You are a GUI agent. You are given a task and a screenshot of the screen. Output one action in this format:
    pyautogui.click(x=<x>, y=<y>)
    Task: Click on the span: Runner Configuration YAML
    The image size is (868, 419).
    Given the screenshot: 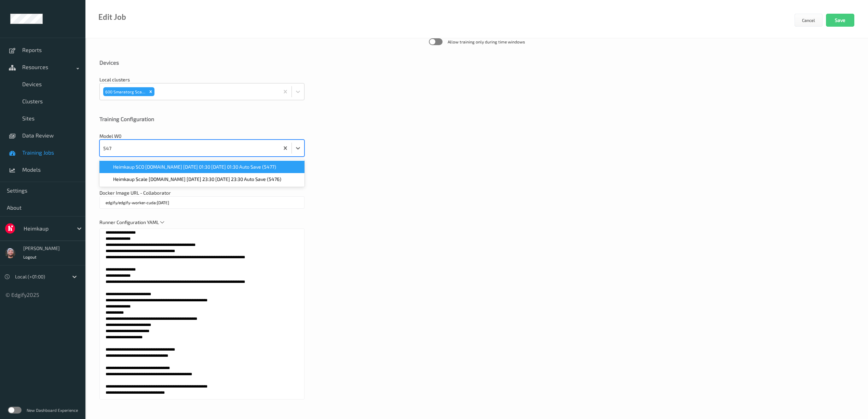 What is the action you would take?
    pyautogui.click(x=132, y=222)
    